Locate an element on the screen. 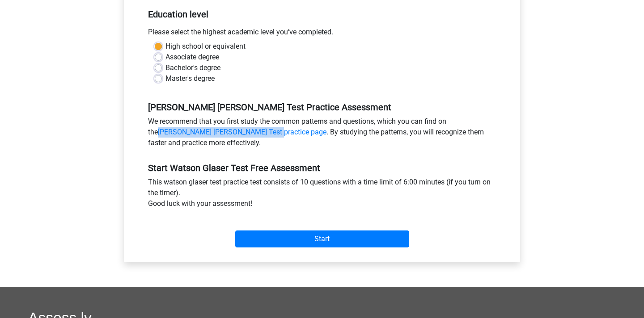 Image resolution: width=644 pixels, height=318 pixels. h5: Education level is located at coordinates (322, 14).